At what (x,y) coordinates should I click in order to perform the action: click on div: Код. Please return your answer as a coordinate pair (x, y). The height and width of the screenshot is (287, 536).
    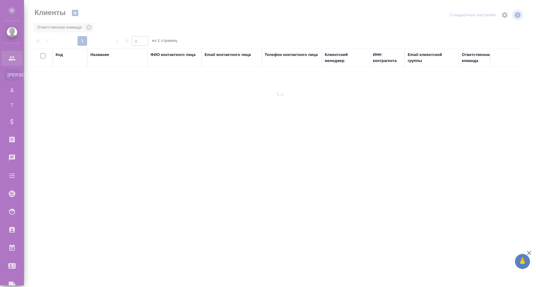
    Looking at the image, I should click on (59, 55).